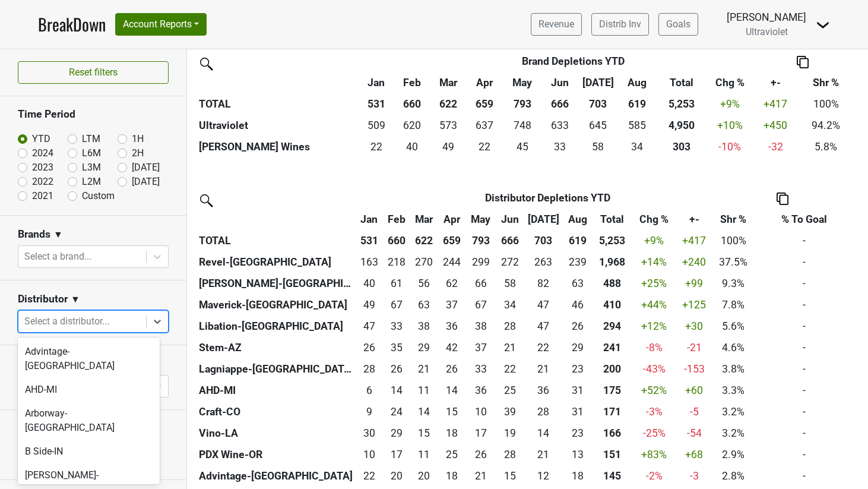 This screenshot has height=489, width=868. I want to click on td: -8 %, so click(654, 348).